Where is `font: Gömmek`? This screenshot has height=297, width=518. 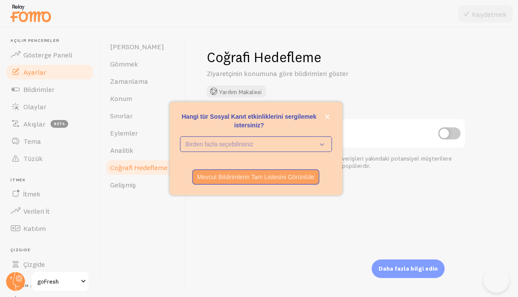 font: Gömmek is located at coordinates (124, 64).